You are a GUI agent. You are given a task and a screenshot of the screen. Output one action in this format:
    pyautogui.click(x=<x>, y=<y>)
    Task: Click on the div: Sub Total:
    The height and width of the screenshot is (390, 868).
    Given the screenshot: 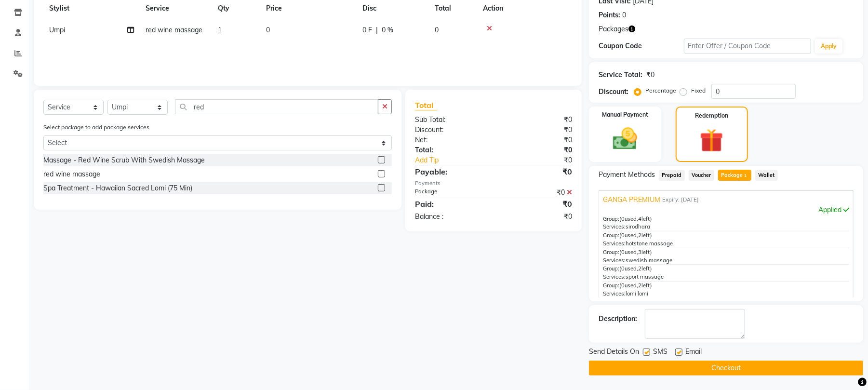 What is the action you would take?
    pyautogui.click(x=450, y=120)
    